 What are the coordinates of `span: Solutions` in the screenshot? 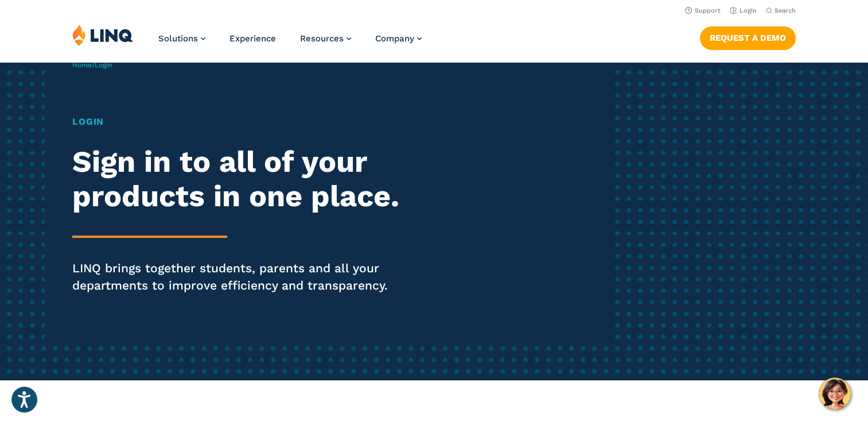 It's located at (178, 39).